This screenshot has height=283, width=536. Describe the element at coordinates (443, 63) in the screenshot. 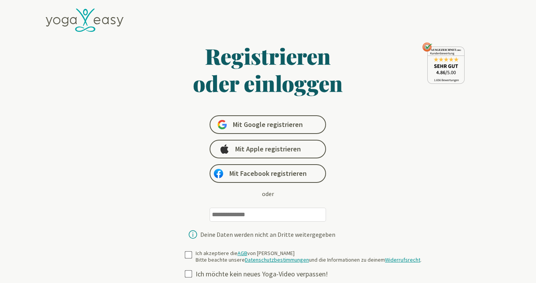

I see `img: ausgezeichnet_seal.png` at that location.